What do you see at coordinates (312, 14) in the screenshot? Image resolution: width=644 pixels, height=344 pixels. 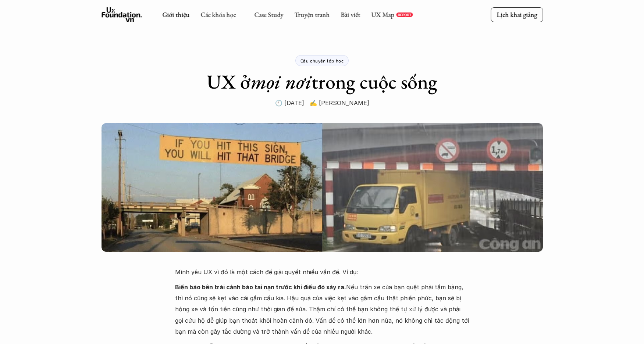 I see `a: Truyện tranh` at bounding box center [312, 14].